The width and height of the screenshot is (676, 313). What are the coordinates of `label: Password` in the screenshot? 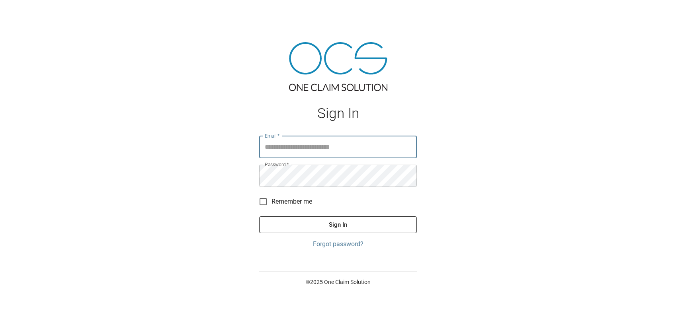 It's located at (276, 164).